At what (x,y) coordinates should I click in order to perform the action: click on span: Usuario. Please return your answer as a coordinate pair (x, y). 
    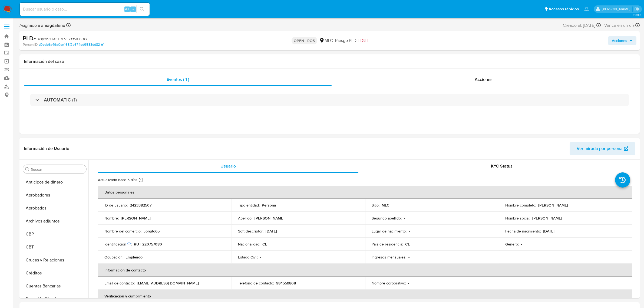
    Looking at the image, I should click on (228, 166).